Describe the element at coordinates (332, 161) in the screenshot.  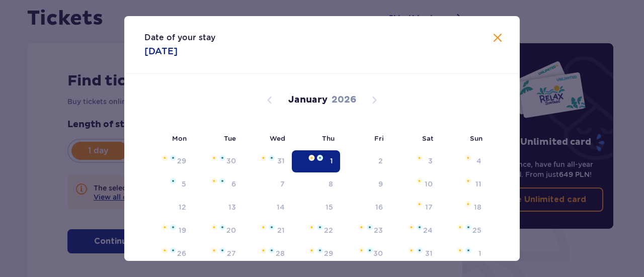
I see `div: 1` at that location.